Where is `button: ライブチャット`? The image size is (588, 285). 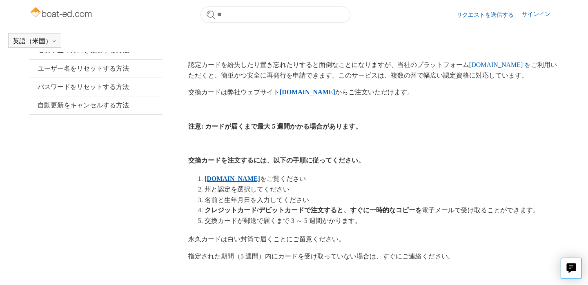
button: ライブチャット is located at coordinates (572, 268).